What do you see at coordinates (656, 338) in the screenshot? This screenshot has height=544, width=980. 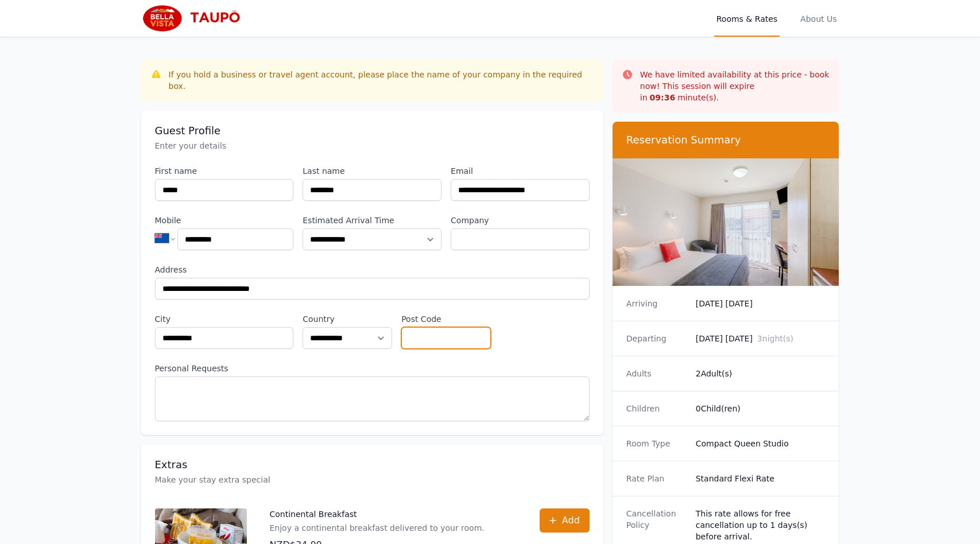 I see `dt: Departing` at bounding box center [656, 338].